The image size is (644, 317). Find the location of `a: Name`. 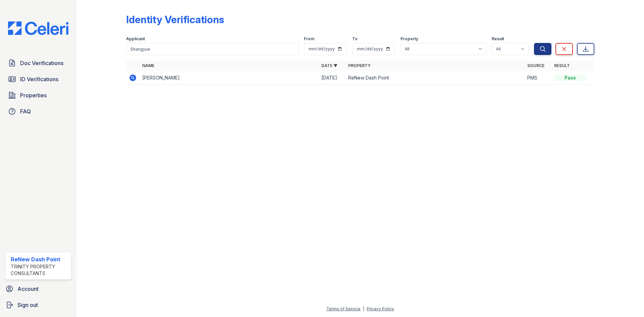

a: Name is located at coordinates (149, 65).